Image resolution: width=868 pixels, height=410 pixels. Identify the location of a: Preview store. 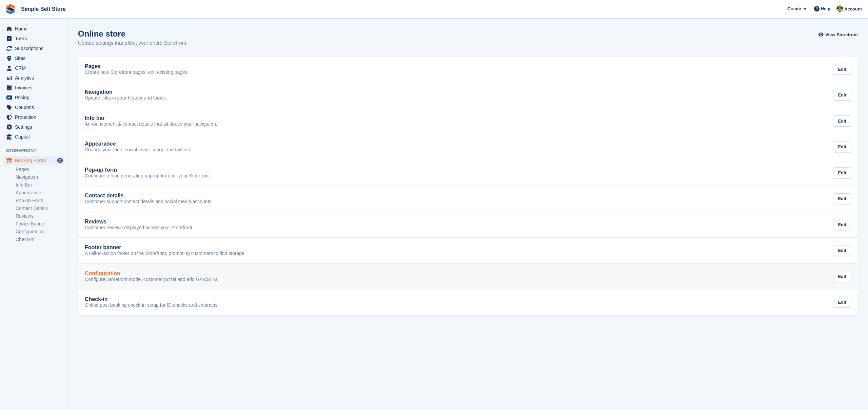
(60, 161).